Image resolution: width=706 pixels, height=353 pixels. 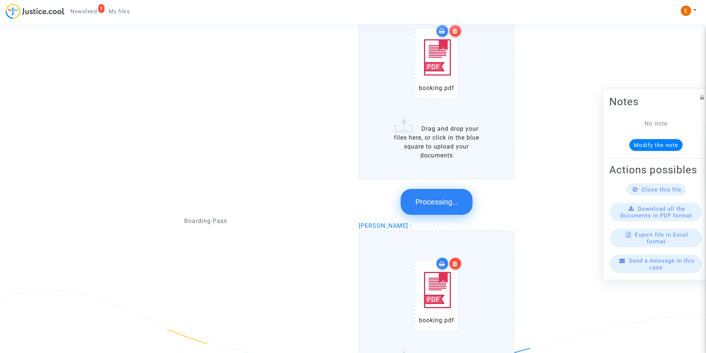 What do you see at coordinates (437, 202) in the screenshot?
I see `button: Processing...` at bounding box center [437, 202].